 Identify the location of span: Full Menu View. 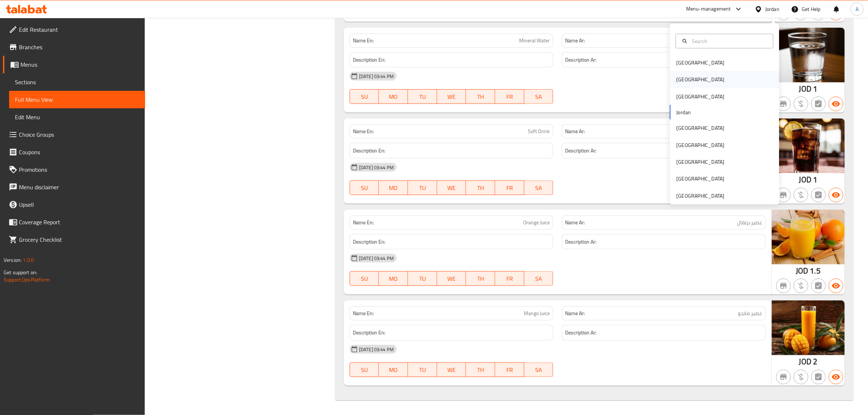
(77, 100).